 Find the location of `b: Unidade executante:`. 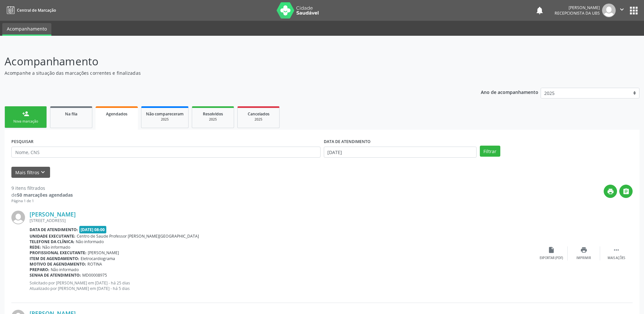

b: Unidade executante: is located at coordinates (52, 236).